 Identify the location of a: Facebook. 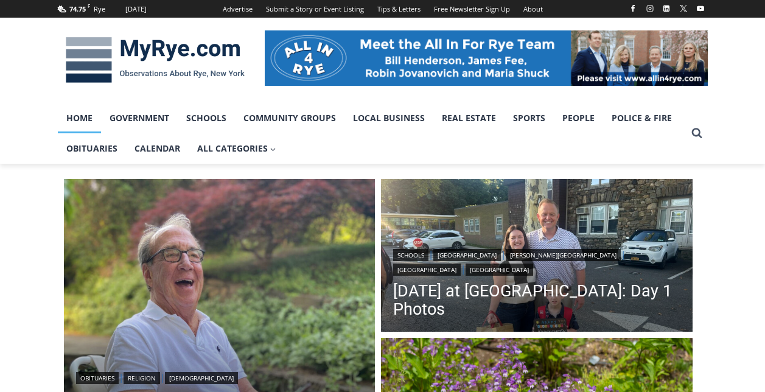
(633, 9).